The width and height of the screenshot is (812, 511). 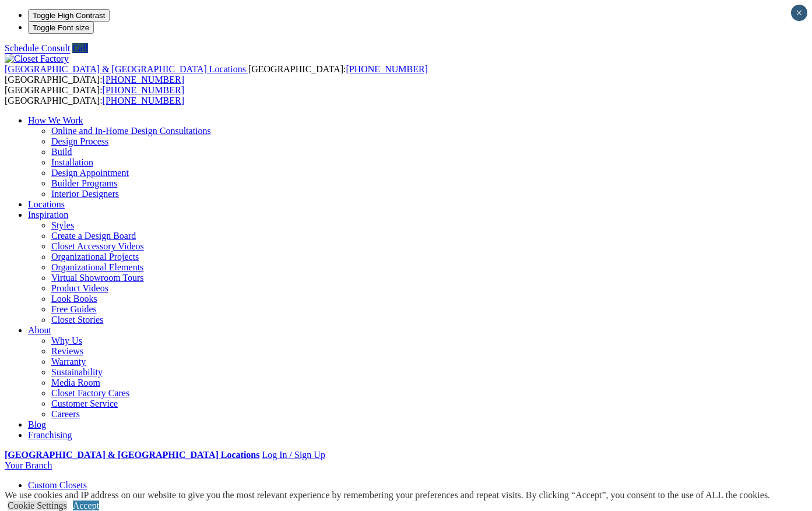 I want to click on a: Create a Design Board, so click(x=94, y=236).